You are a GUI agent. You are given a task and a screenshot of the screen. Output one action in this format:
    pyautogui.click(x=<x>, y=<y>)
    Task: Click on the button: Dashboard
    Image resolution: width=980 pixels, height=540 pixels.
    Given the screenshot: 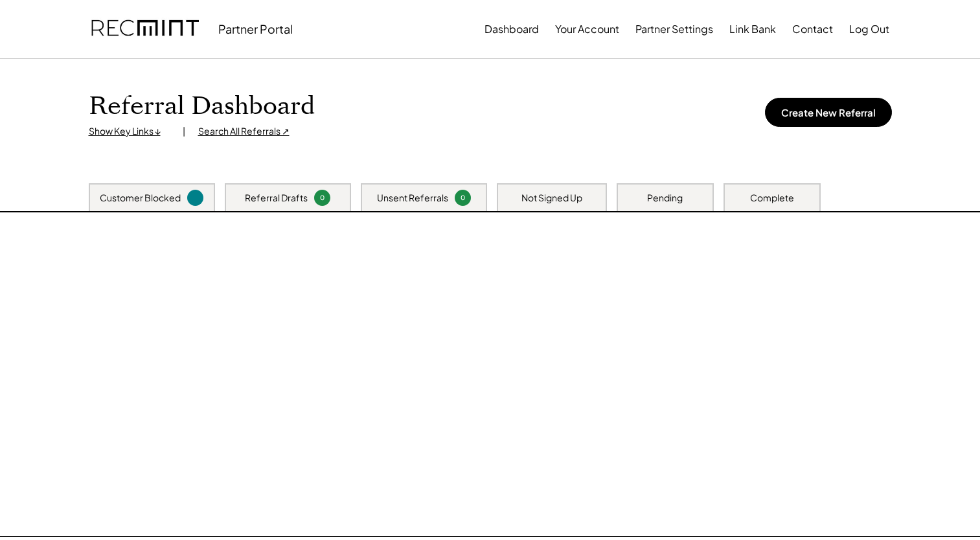 What is the action you would take?
    pyautogui.click(x=512, y=29)
    